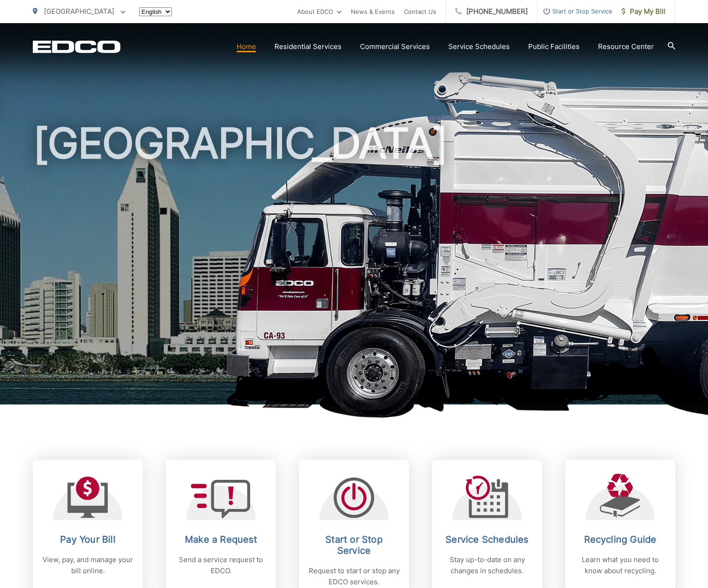 The width and height of the screenshot is (708, 588). I want to click on h2: Make a Request, so click(221, 540).